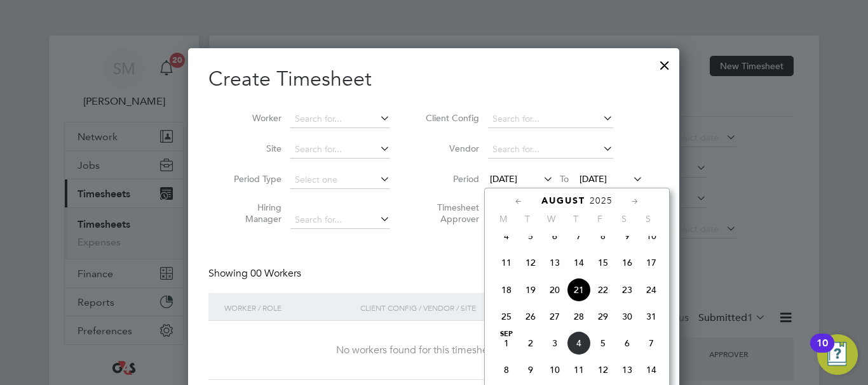 The width and height of the screenshot is (868, 385). What do you see at coordinates (253, 149) in the screenshot?
I see `label: Site` at bounding box center [253, 149].